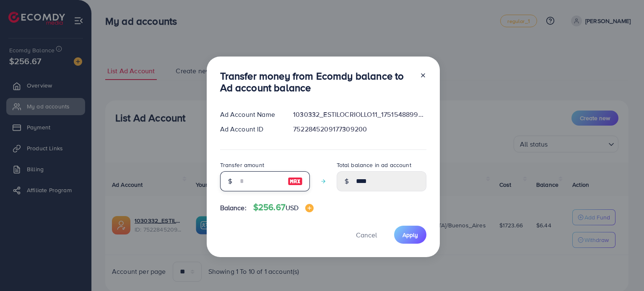 The width and height of the screenshot is (644, 291). Describe the element at coordinates (359, 114) in the screenshot. I see `div: 1030332_ESTILOCRIOLLO11_1751548899317` at that location.